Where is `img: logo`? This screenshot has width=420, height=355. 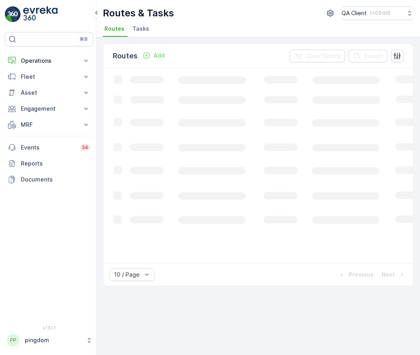
img: logo is located at coordinates (13, 14).